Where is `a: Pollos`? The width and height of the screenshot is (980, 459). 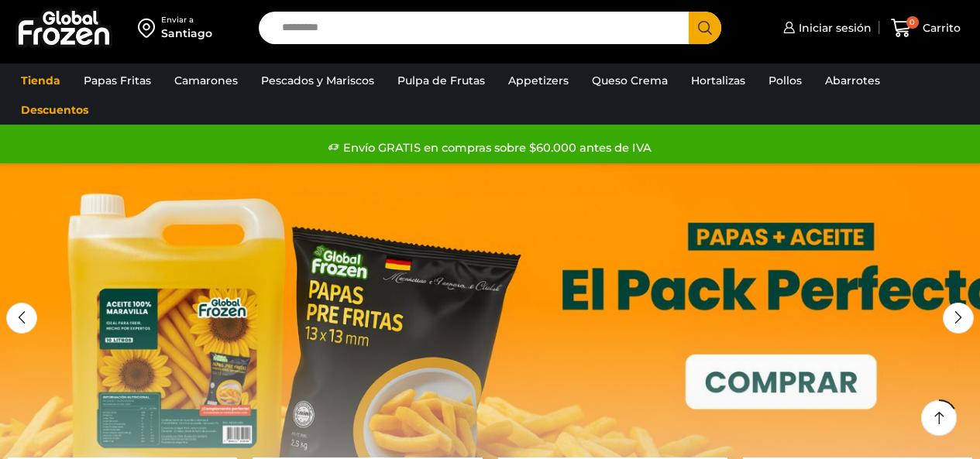 a: Pollos is located at coordinates (784, 81).